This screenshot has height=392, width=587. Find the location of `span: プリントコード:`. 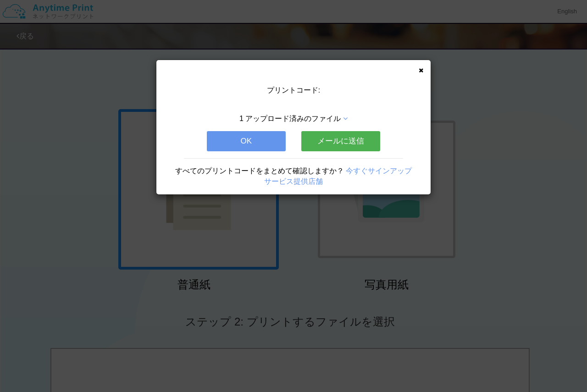

span: プリントコード: is located at coordinates (294, 90).